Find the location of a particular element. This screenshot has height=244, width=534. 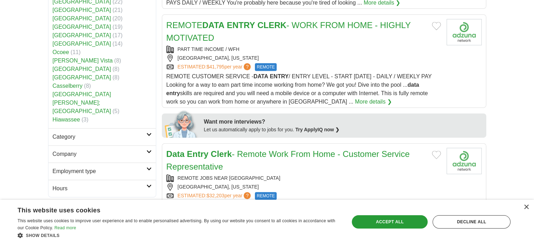

a: Try ApplyIQ now ❯ is located at coordinates (317, 129).